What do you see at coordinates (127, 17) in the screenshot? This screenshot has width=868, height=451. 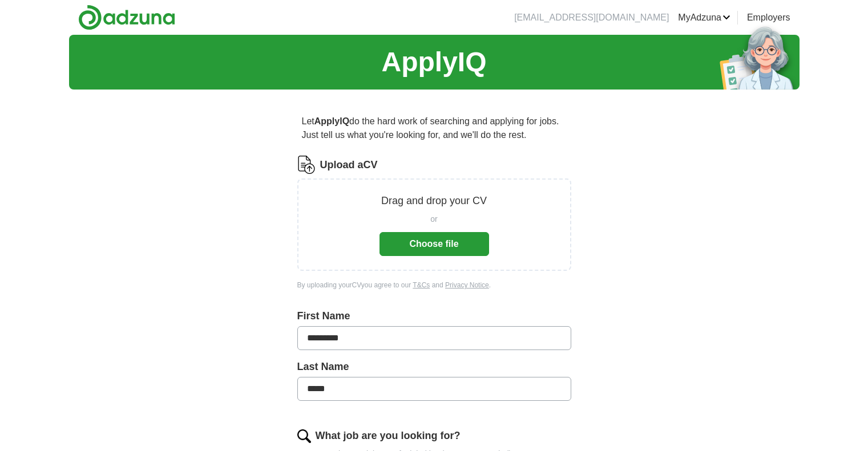 I see `img: Adzuna logo` at bounding box center [127, 17].